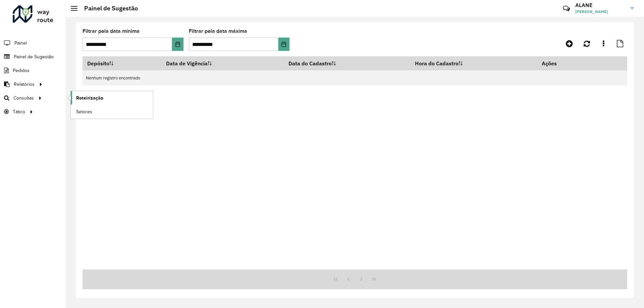 The image size is (644, 308). I want to click on td: Nenhum registro encontrado, so click(355, 78).